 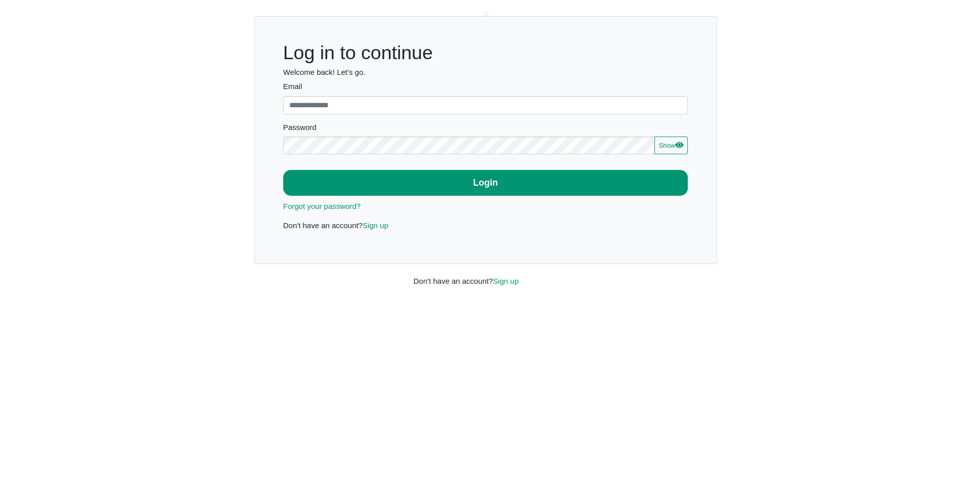 What do you see at coordinates (486, 72) in the screenshot?
I see `h6: Welcome back! Let's go.` at bounding box center [486, 72].